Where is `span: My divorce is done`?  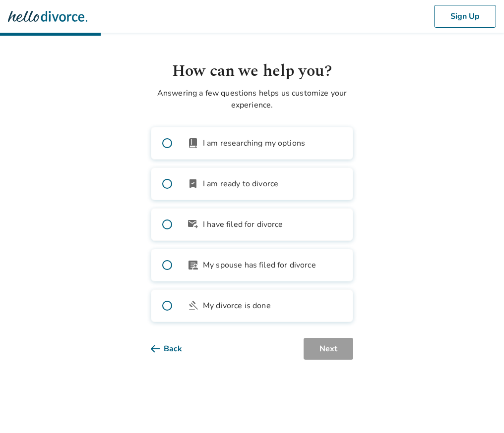
span: My divorce is done is located at coordinates (236, 306).